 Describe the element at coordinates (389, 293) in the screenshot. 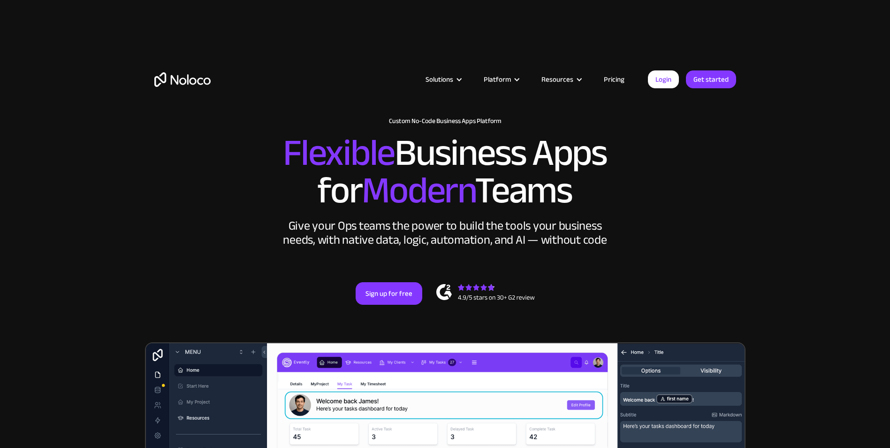

I see `a: Sign up for free` at that location.